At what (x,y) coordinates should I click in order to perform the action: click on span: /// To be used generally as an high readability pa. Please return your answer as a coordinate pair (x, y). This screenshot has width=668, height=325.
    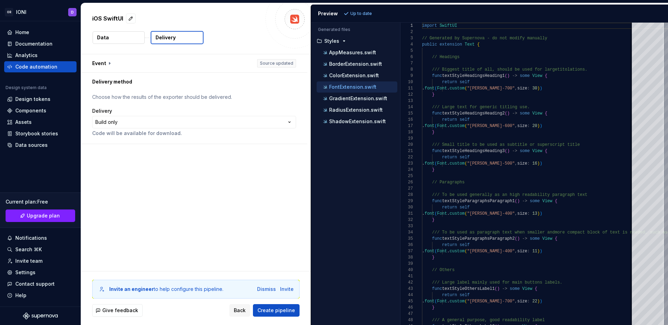
    Looking at the image, I should click on (495, 195).